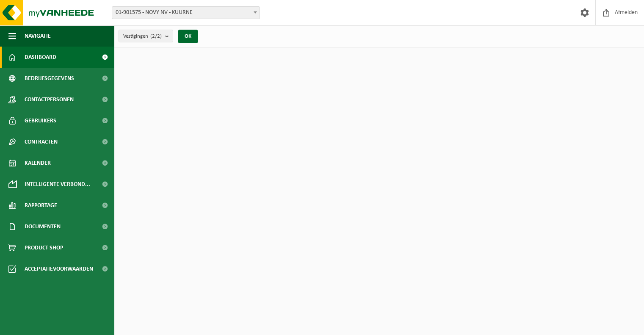 The width and height of the screenshot is (644, 335). I want to click on count: (2/2), so click(156, 36).